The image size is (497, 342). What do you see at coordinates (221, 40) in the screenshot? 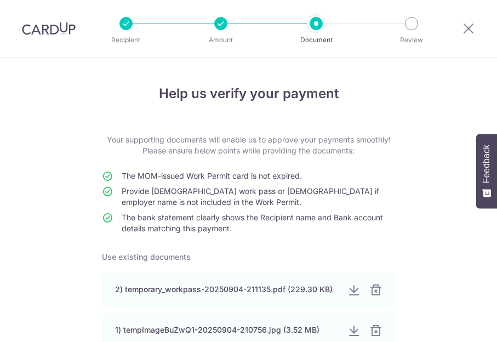
I see `p: Amount` at bounding box center [221, 40].